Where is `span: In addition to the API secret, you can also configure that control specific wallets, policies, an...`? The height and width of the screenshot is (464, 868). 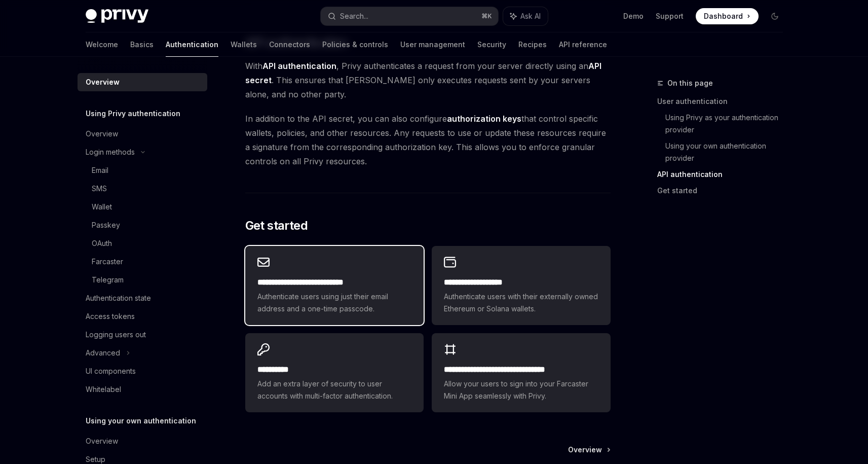 span: In addition to the API secret, you can also configure that control specific wallets, policies, an... is located at coordinates (428, 140).